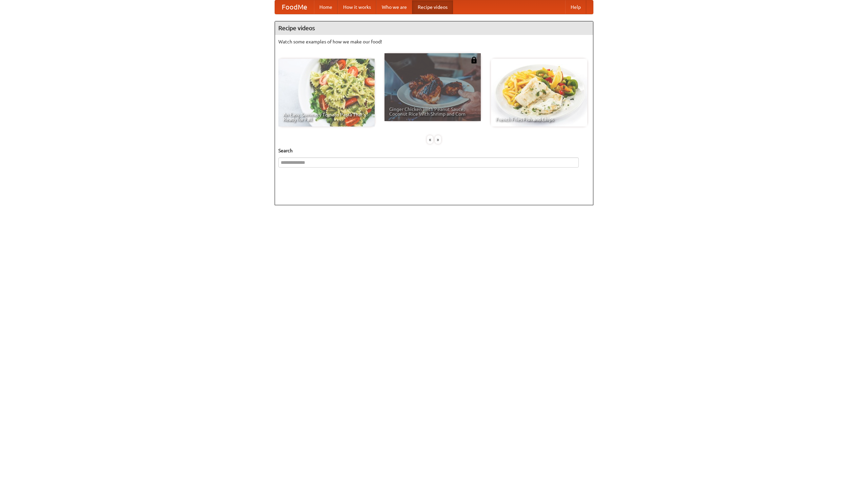 The width and height of the screenshot is (868, 480). I want to click on p: Watch some examples of how we make our food!, so click(434, 41).